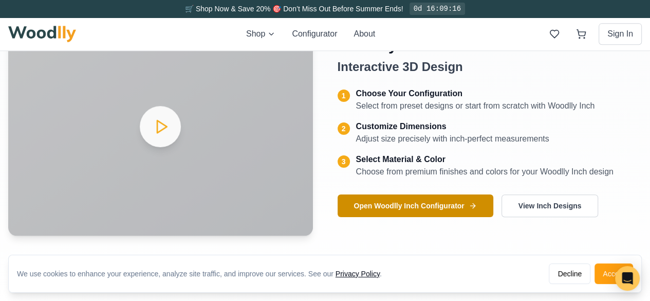 Image resolution: width=650 pixels, height=301 pixels. I want to click on button: Configurator, so click(314, 34).